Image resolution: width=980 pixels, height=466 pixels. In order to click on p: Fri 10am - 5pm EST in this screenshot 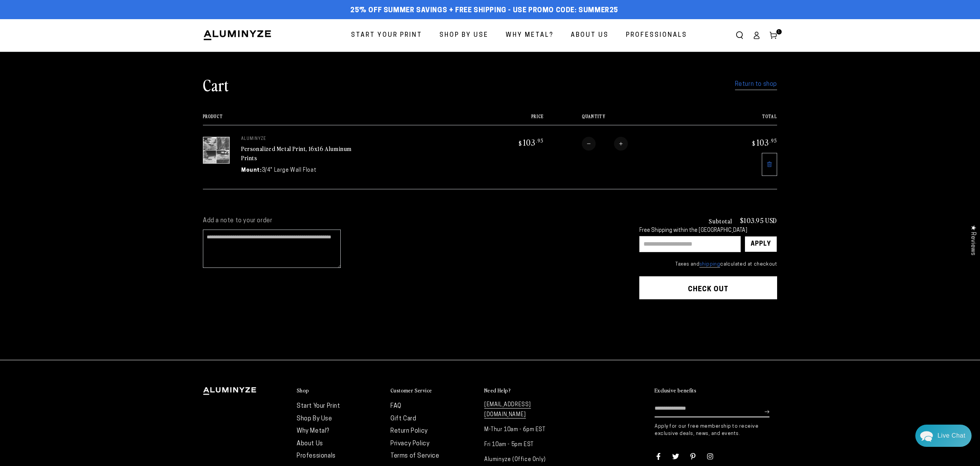, I will do `click(527, 445)`.